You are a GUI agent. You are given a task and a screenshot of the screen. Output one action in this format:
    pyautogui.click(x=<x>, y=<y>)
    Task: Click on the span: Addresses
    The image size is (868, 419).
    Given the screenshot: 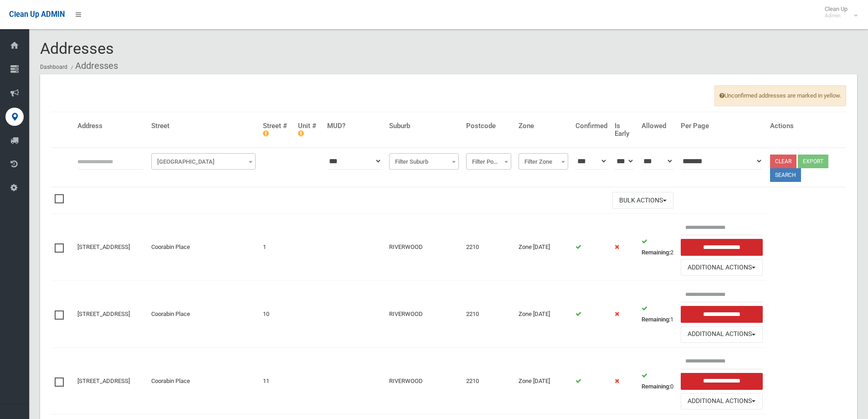 What is the action you would take?
    pyautogui.click(x=77, y=48)
    